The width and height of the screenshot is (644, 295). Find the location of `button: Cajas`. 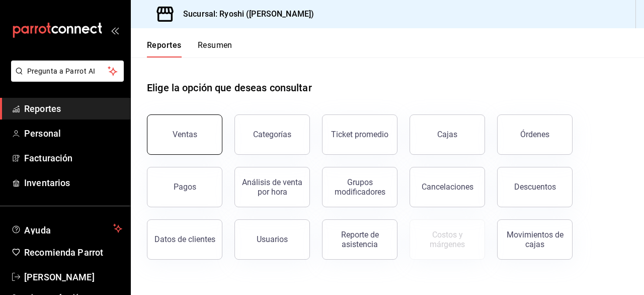

button: Cajas is located at coordinates (448, 135).